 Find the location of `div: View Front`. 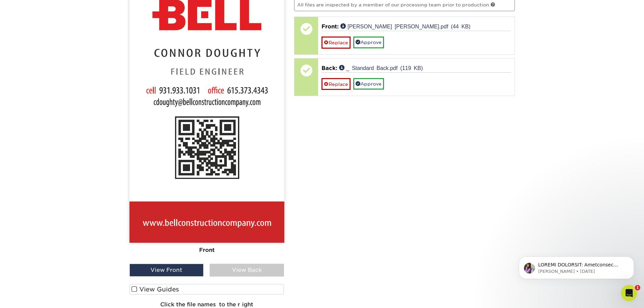

div: View Front is located at coordinates (166, 270).